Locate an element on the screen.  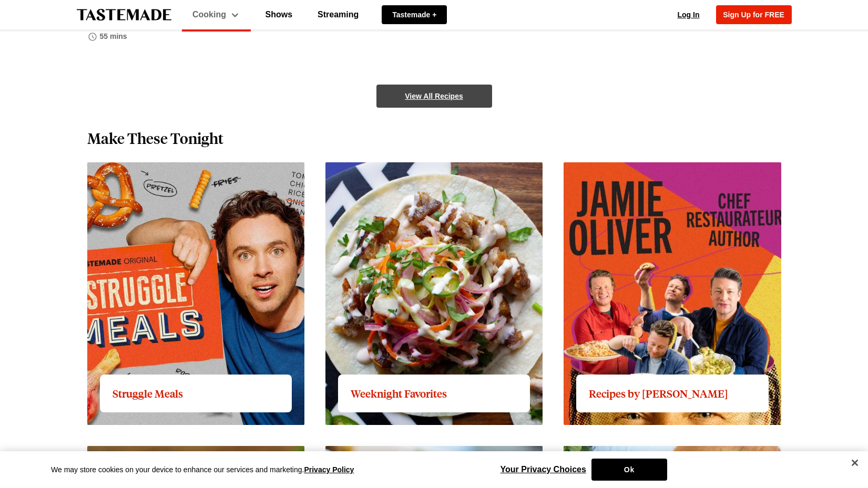
span: Sign Up for FREE is located at coordinates (753, 15).